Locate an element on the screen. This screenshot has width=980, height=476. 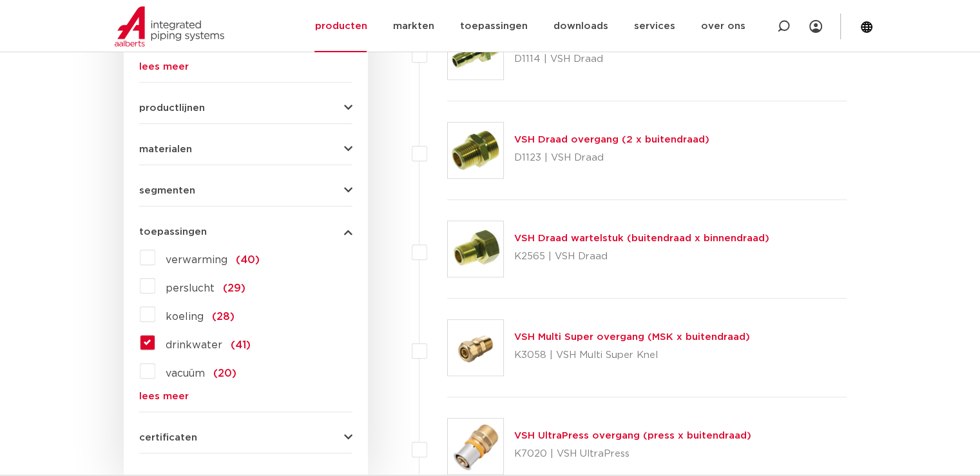
span: vacuüm is located at coordinates (185, 373).